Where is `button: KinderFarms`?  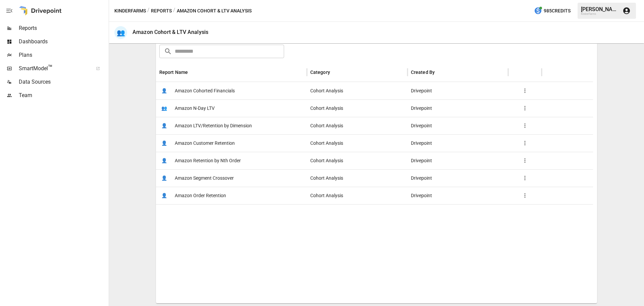 button: KinderFarms is located at coordinates (130, 11).